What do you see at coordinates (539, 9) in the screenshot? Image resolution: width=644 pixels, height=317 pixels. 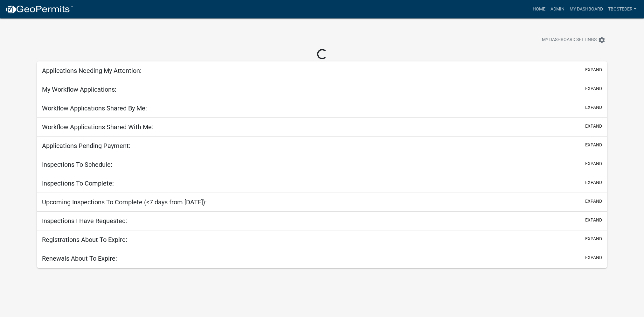 I see `a: Home` at bounding box center [539, 9].